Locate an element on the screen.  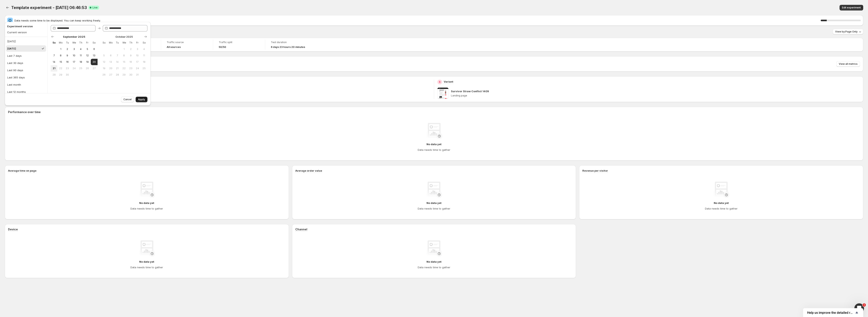
button: Sunday October 5 2025 is located at coordinates (104, 56).